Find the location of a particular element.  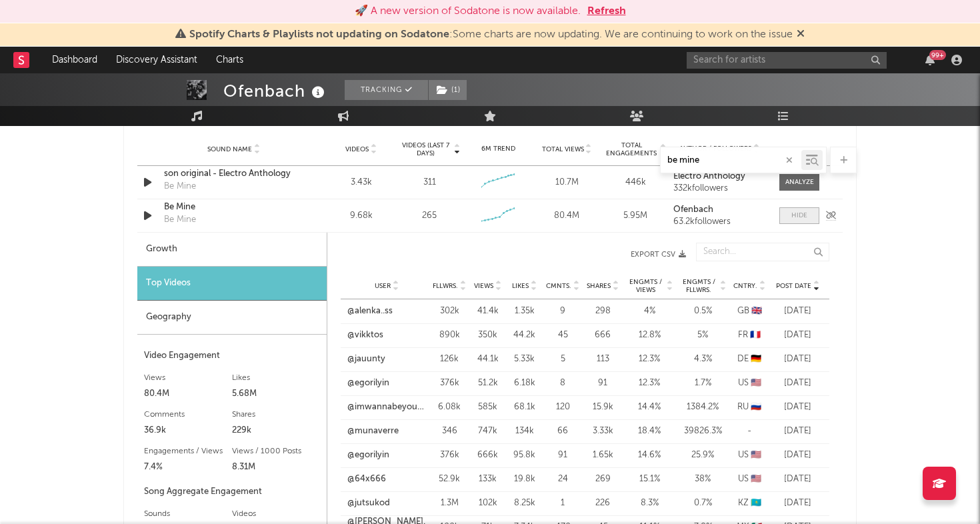

div: 666 is located at coordinates (603, 336).